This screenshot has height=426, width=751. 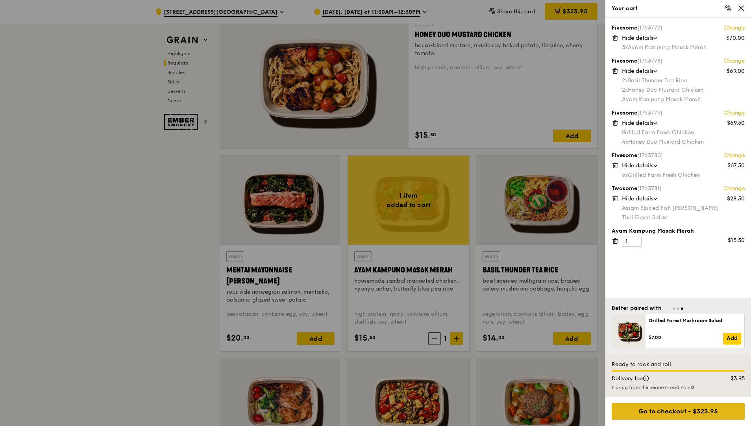 What do you see at coordinates (735, 38) in the screenshot?
I see `div: $70.00` at bounding box center [735, 38].